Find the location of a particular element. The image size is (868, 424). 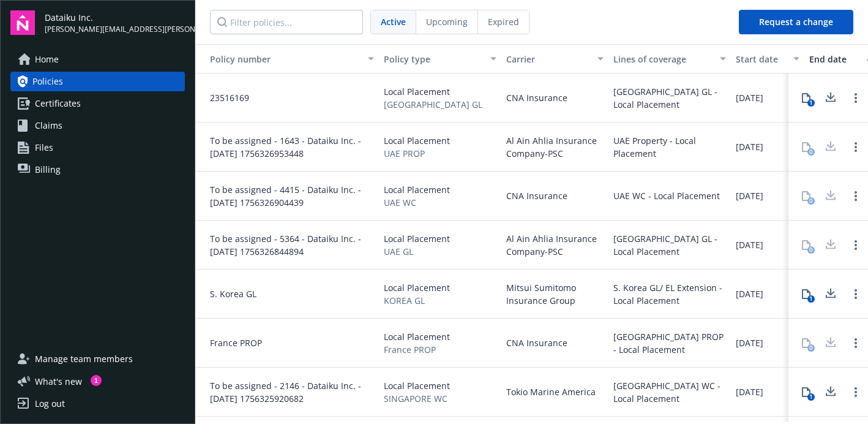

button: Carrier is located at coordinates (555, 59).